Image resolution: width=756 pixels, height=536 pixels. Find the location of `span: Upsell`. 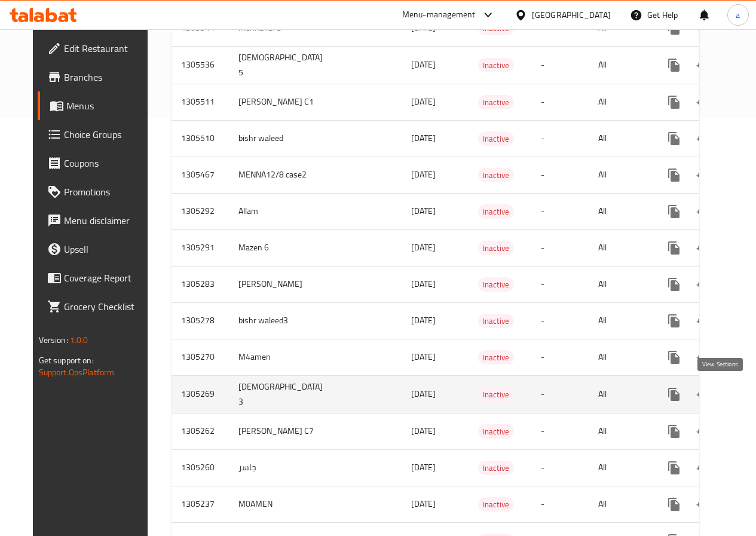

span: Upsell is located at coordinates (106, 249).